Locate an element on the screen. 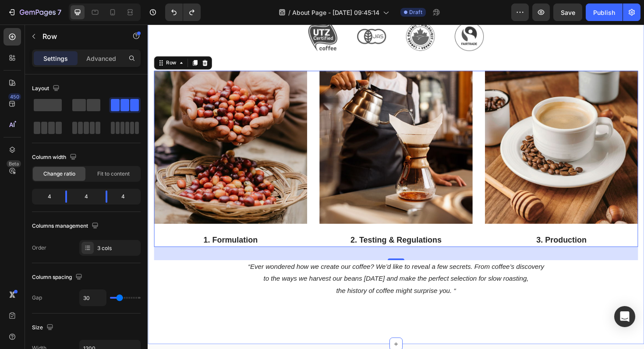  button: Publish is located at coordinates (604, 12).